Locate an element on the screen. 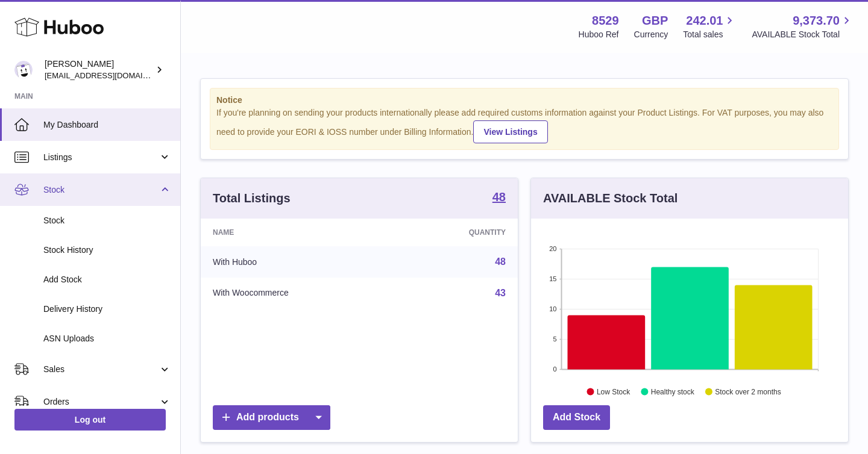  text: 0 is located at coordinates (554, 369).